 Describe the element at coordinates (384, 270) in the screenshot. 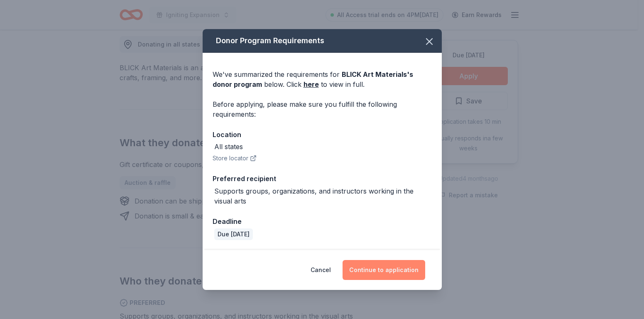

I see `button: Continue to application` at that location.